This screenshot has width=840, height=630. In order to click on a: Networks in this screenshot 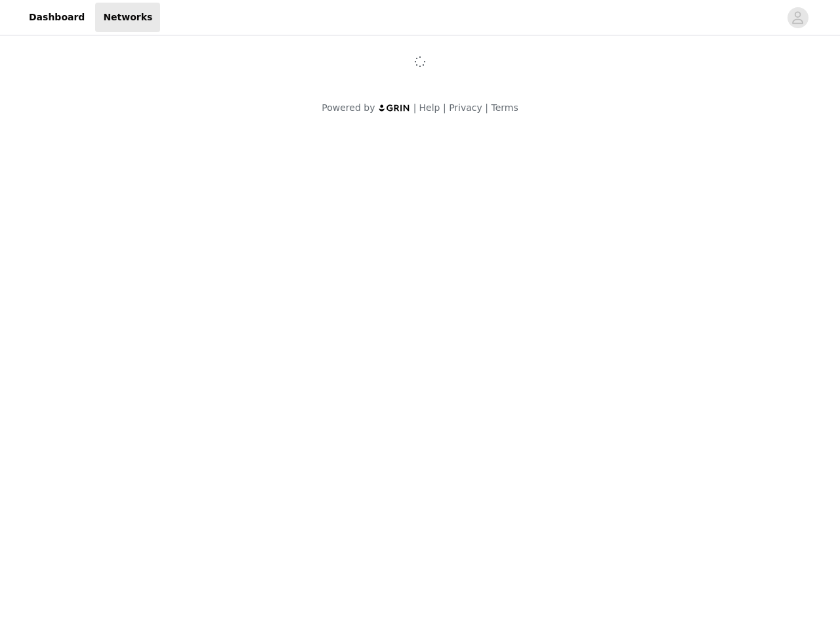, I will do `click(128, 17)`.